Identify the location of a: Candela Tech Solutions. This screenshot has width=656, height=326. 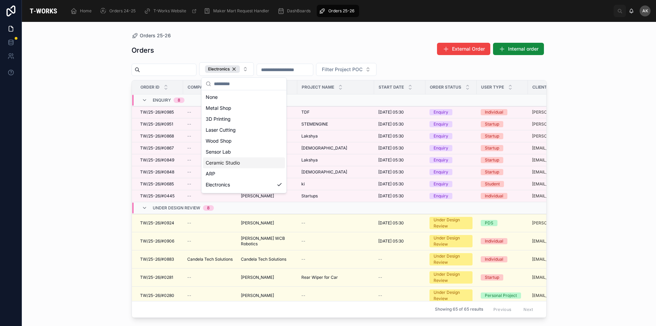
(210, 259).